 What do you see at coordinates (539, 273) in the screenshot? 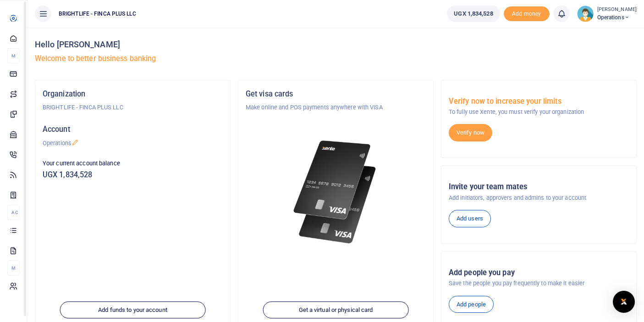
I see `h5: Add people you pay` at bounding box center [539, 273].